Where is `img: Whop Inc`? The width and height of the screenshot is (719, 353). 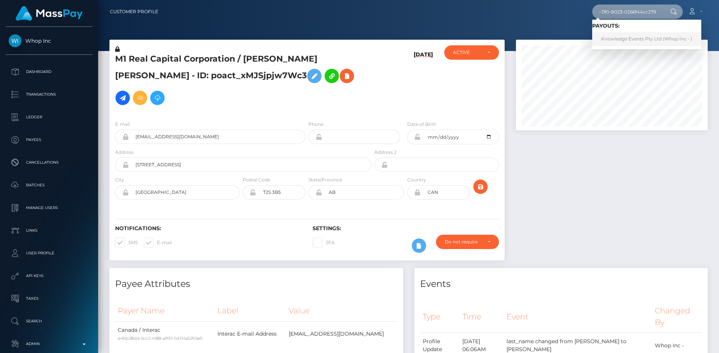 img: Whop Inc is located at coordinates (15, 41).